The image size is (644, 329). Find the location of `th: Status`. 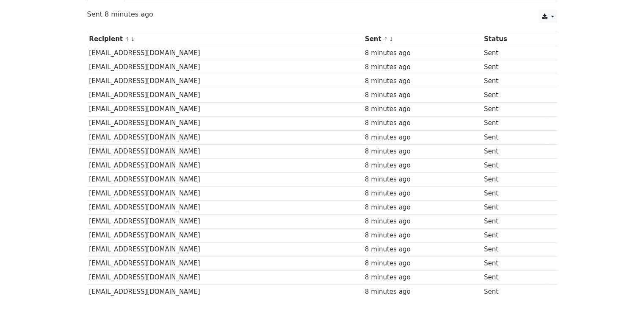

th: Status is located at coordinates (514, 39).